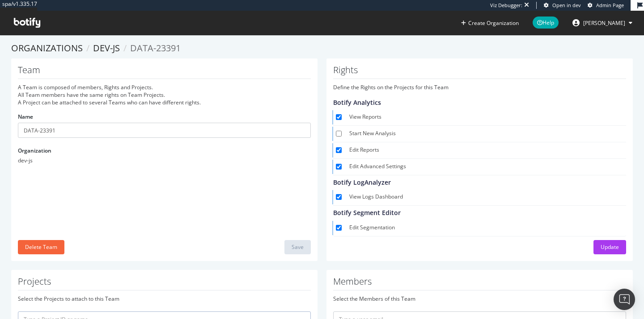 The image size is (644, 319). What do you see at coordinates (164, 283) in the screenshot?
I see `h1: Projects` at bounding box center [164, 283].